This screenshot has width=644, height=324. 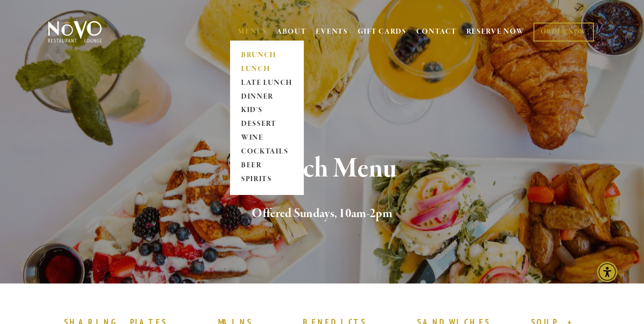 I want to click on h2: Offered Sundays, 10am-2pm, so click(x=322, y=214).